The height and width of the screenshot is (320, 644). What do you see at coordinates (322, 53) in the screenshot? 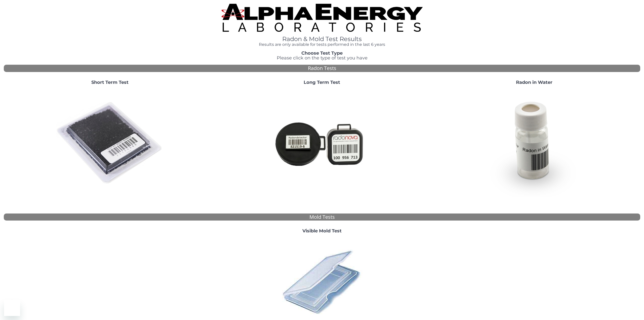
I see `strong: Choose Test Type` at bounding box center [322, 53].